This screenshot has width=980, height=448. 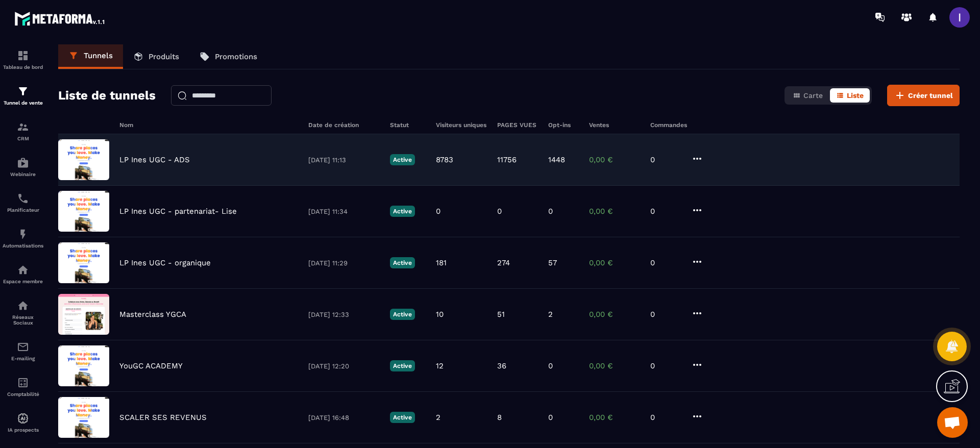 I want to click on a: formationformationTunnel de vente, so click(x=23, y=96).